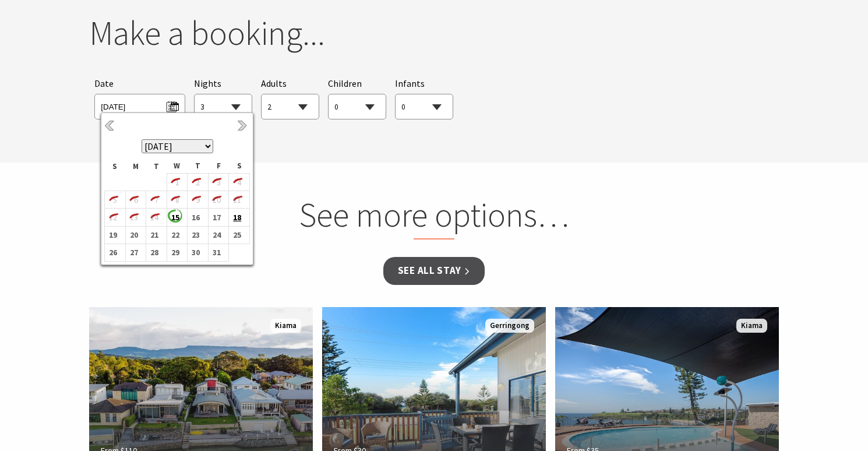 This screenshot has height=451, width=868. What do you see at coordinates (239, 217) in the screenshot?
I see `td: 18` at bounding box center [239, 217].